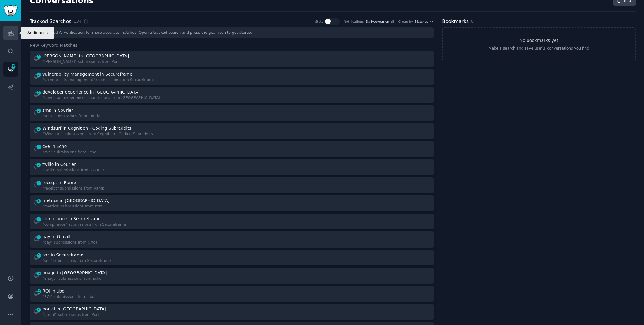  What do you see at coordinates (72, 116) in the screenshot?
I see `div: "sms" submissions from Courier` at bounding box center [72, 116].